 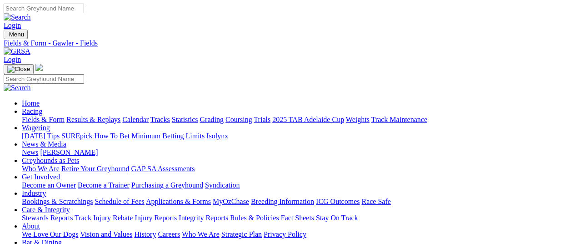 What do you see at coordinates (31, 225) in the screenshot?
I see `a: About` at bounding box center [31, 225].